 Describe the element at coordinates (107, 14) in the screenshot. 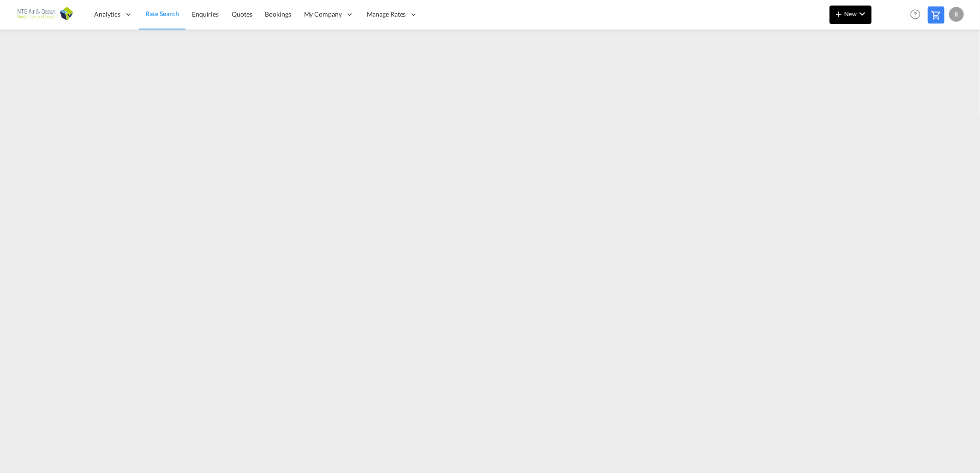

I see `span: Analytics` at that location.